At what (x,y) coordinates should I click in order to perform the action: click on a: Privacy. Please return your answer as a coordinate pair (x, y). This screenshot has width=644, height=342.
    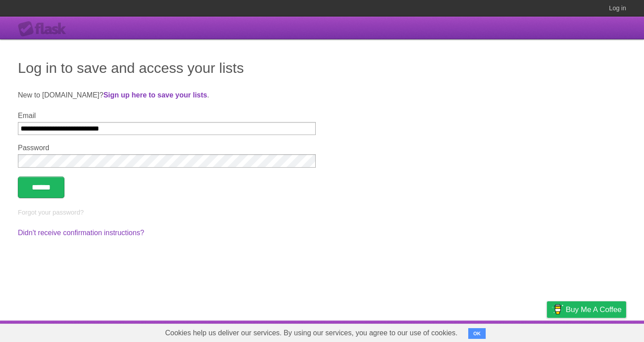
    Looking at the image, I should click on (547, 331).